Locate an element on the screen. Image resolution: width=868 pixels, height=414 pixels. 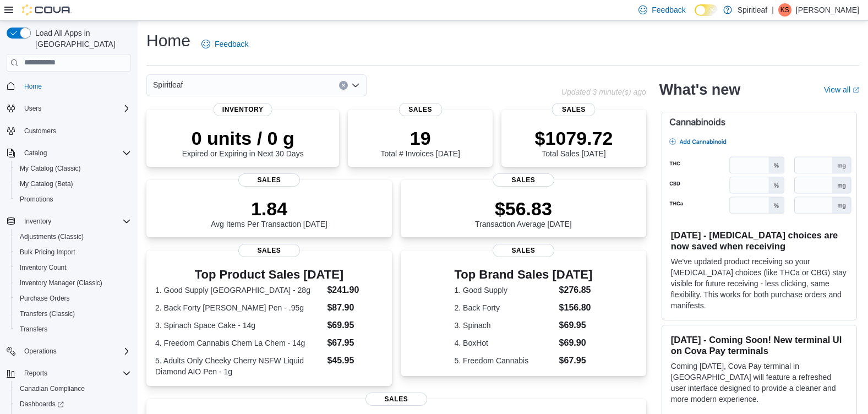
dt: 4. Freedom Cannabis Chem La Chem - 14g is located at coordinates (239, 343).